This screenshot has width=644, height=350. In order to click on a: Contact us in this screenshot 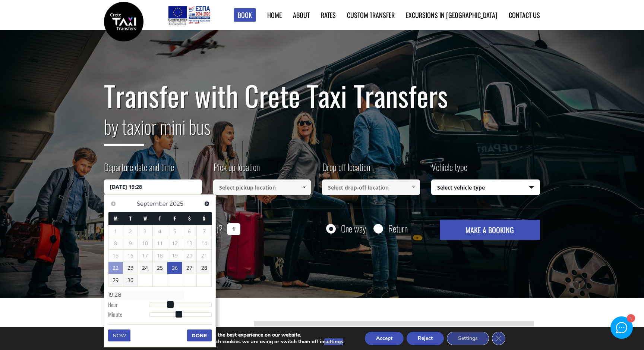, I will do `click(524, 15)`.